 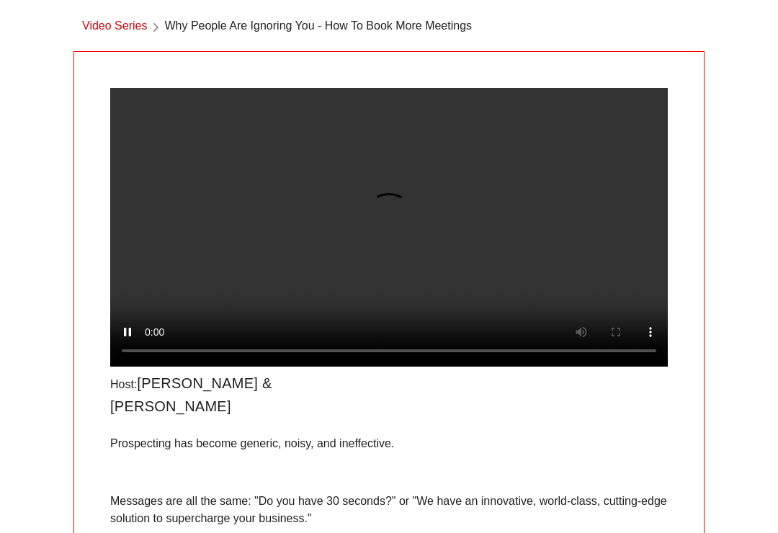 I want to click on a: Video Series, so click(x=115, y=27).